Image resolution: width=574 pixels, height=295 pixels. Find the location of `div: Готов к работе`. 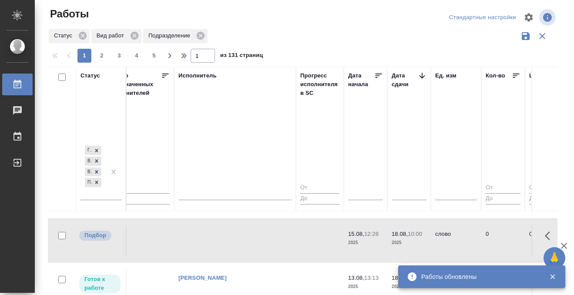

div: Готов к работе is located at coordinates (88, 150).